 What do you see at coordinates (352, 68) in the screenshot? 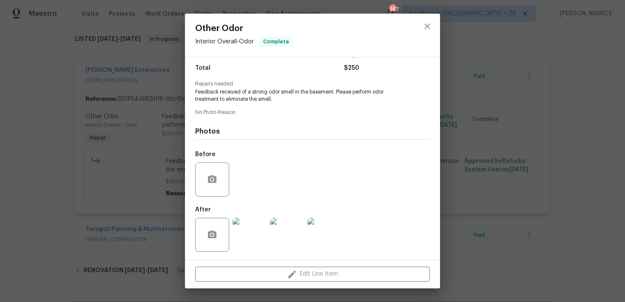
I see `span: $250` at bounding box center [352, 68].